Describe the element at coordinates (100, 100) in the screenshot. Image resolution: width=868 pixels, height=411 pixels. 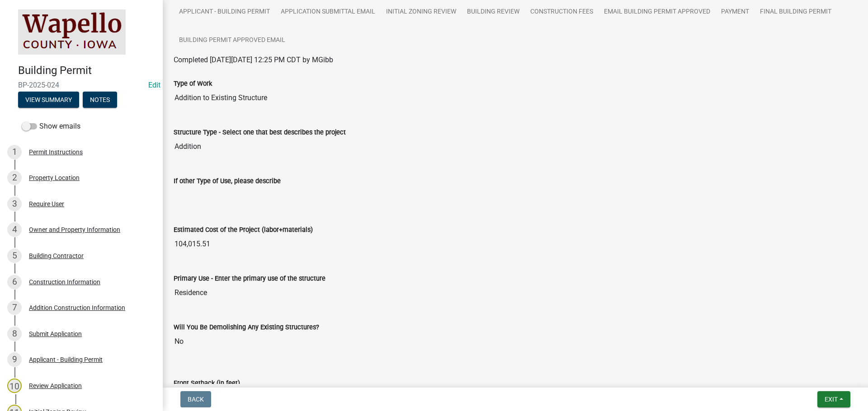
I see `button: Notes` at that location.